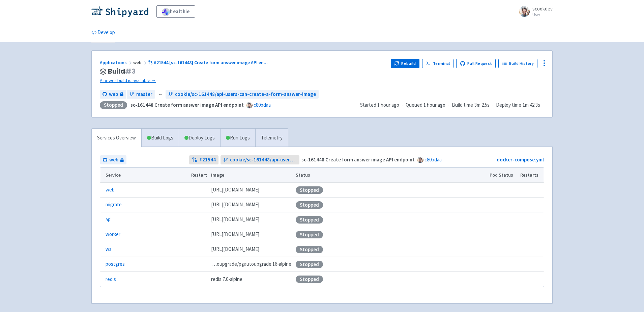  What do you see at coordinates (109, 249) in the screenshot?
I see `a: ws` at bounding box center [109, 249].